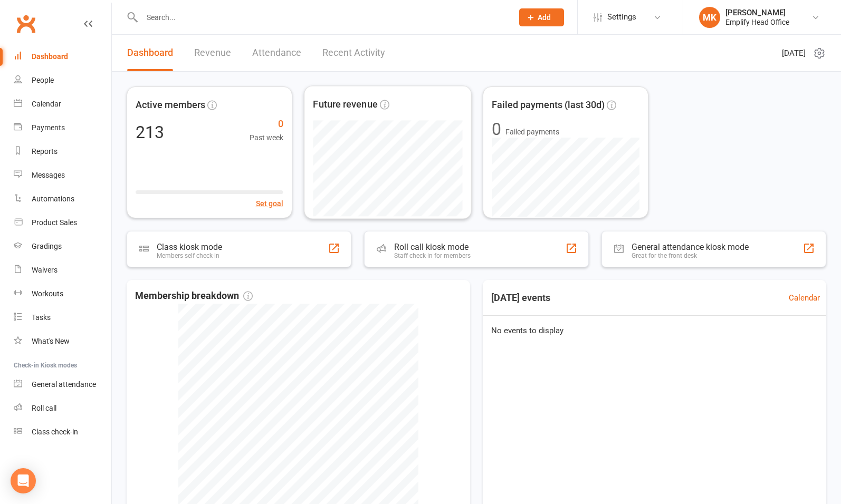 This screenshot has height=504, width=841. What do you see at coordinates (54, 223) in the screenshot?
I see `div: Product Sales` at bounding box center [54, 223].